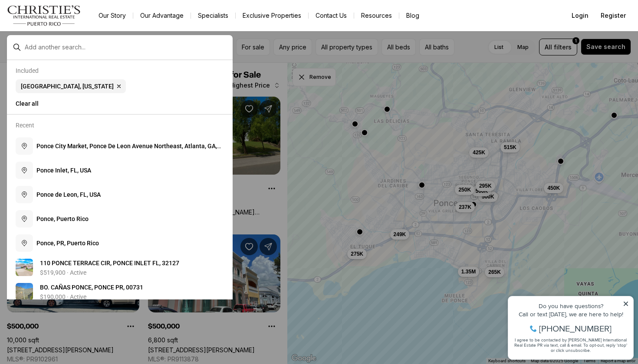 Image resolution: width=638 pixels, height=364 pixels. Describe the element at coordinates (120, 146) in the screenshot. I see `button: Ponce City Market, Ponce De Leon Avenue Northeast, Atlanta, GA, USA` at that location.